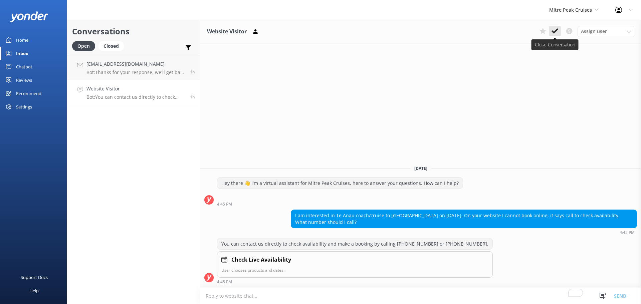 The image size is (641, 304). I want to click on div: Open, so click(83, 46).